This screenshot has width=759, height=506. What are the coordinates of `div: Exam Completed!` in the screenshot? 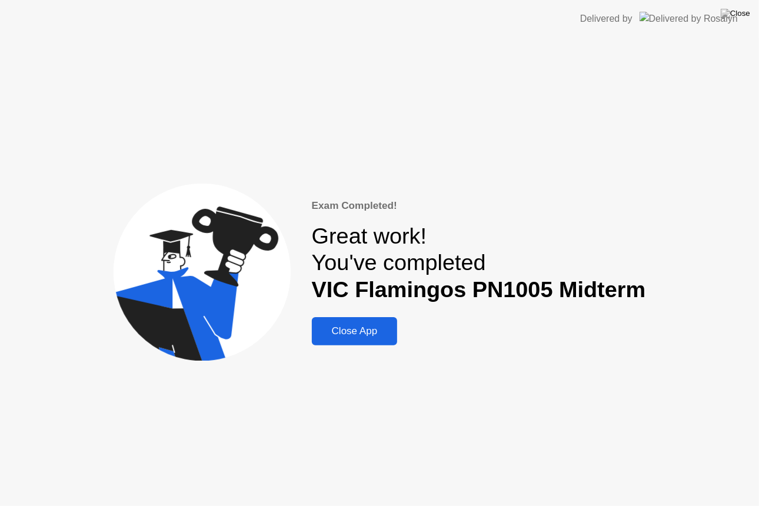 It's located at (479, 206).